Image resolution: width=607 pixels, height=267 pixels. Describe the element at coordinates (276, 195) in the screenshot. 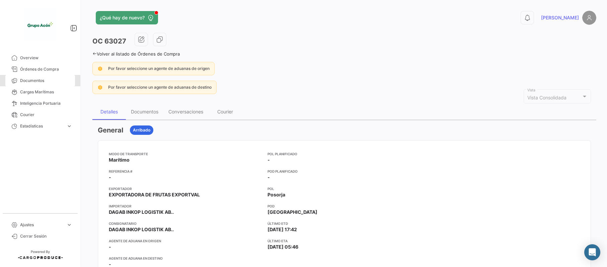

I see `span: Posorja` at that location.